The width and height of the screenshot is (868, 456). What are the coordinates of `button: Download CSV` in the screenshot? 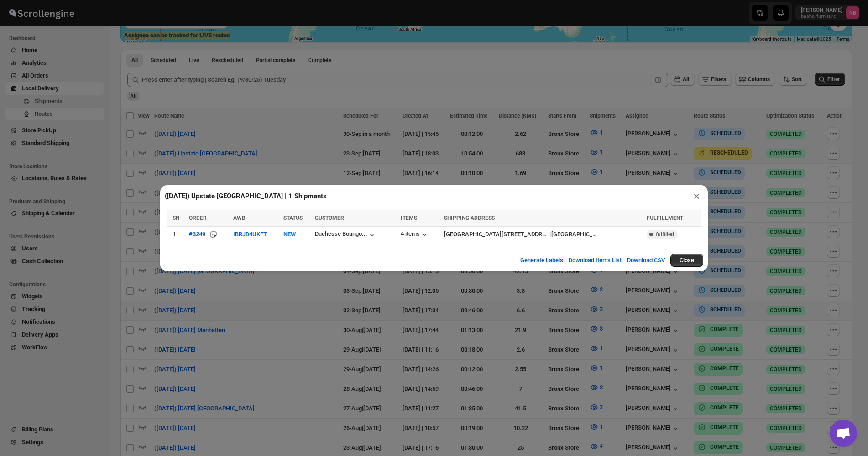 It's located at (645, 260).